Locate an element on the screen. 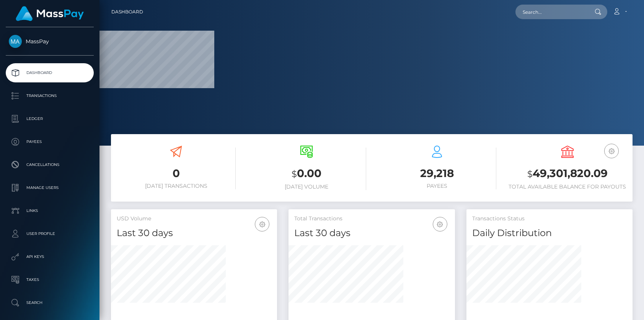  p: Ledger is located at coordinates (49, 119).